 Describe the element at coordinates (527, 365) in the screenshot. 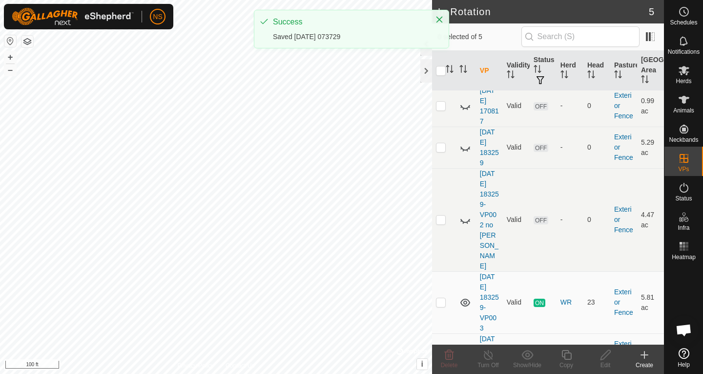

I see `div: Show/Hide` at that location.